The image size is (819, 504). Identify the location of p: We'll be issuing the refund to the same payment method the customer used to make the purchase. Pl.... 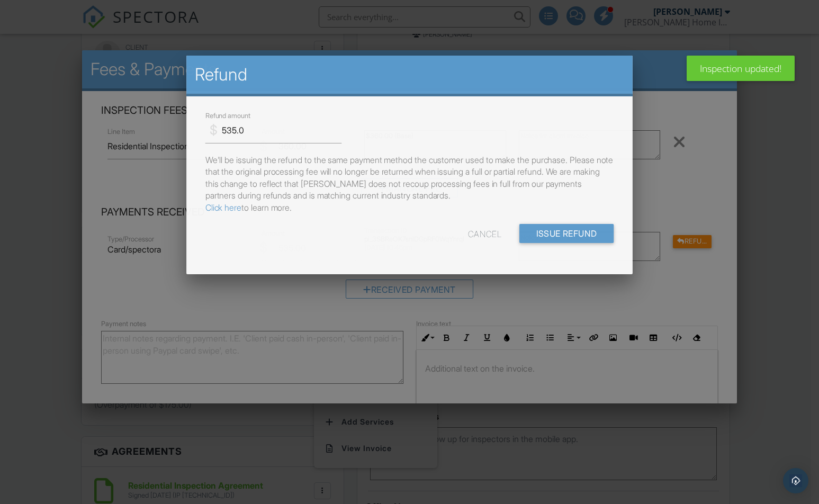
(410, 184).